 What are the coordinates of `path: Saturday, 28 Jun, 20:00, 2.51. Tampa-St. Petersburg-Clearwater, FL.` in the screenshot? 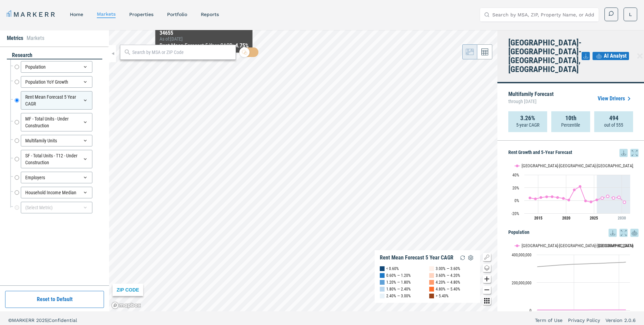 It's located at (536, 198).